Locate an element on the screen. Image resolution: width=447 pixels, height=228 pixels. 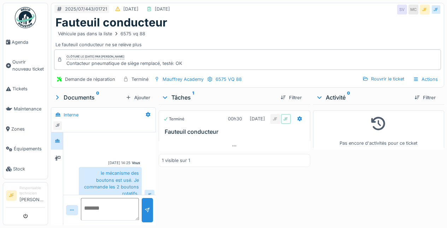
div: Activité is located at coordinates (362, 97).